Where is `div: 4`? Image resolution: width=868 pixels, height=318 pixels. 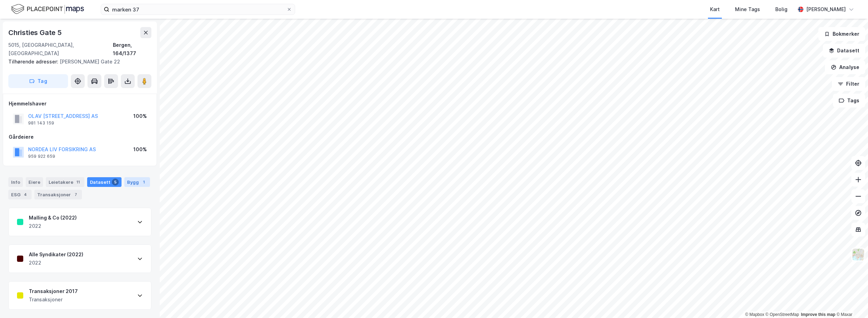
div: 4 is located at coordinates (25, 195).